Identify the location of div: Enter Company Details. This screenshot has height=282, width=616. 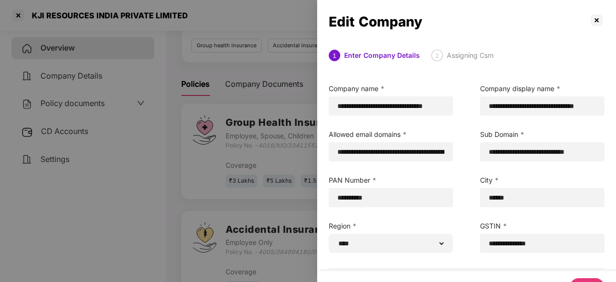
(382, 55).